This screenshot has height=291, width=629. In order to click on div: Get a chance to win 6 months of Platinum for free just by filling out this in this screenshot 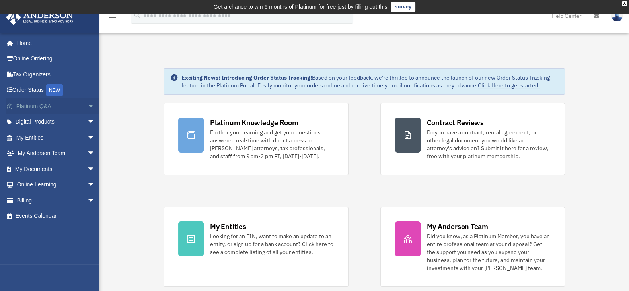, I will do `click(300, 7)`.